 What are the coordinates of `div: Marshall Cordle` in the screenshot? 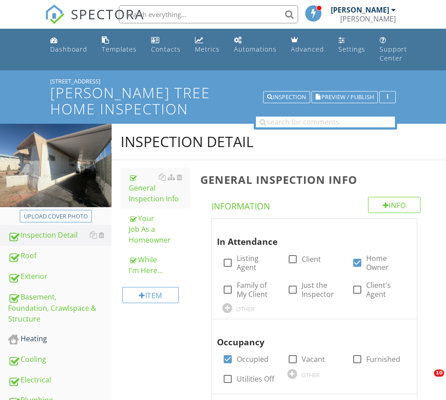 It's located at (368, 19).